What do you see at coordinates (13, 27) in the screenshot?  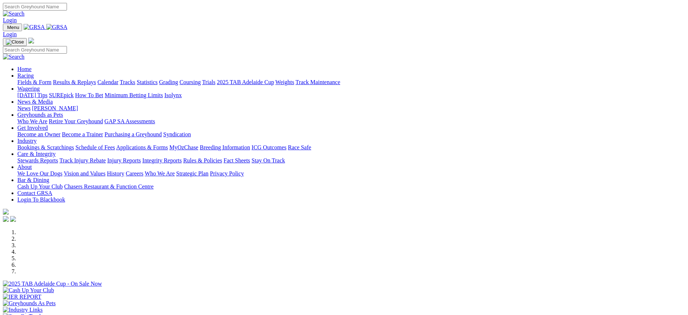 I see `span: Menu` at bounding box center [13, 27].